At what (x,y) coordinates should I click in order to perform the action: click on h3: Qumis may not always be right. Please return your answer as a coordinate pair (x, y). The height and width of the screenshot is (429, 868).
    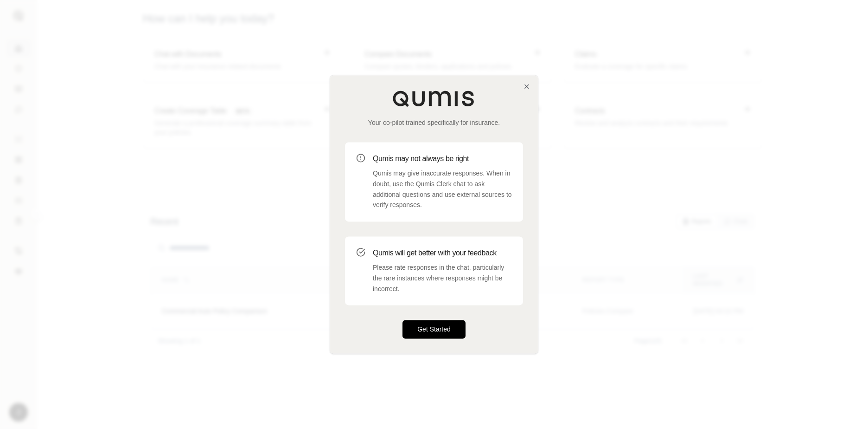
    Looking at the image, I should click on (443, 159).